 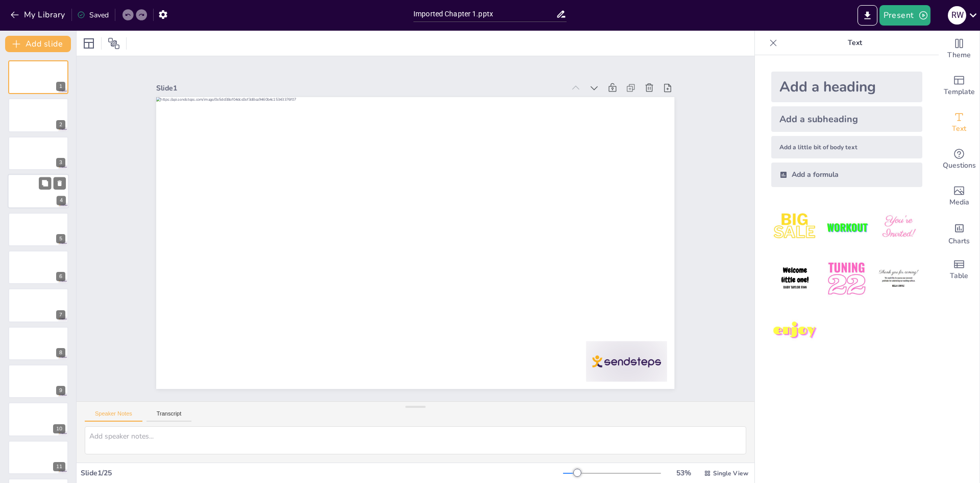 What do you see at coordinates (794, 279) in the screenshot?
I see `img: 4.jpeg` at bounding box center [794, 279].